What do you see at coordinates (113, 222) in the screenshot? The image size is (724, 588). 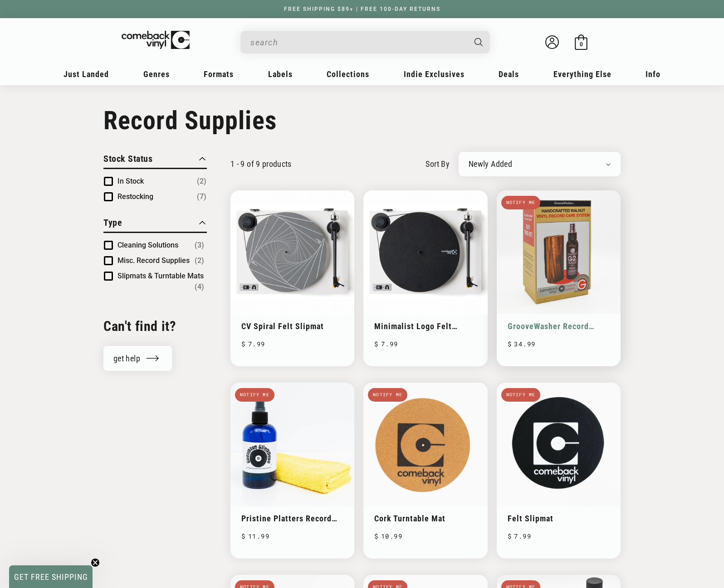 I see `span: Type` at bounding box center [113, 222].